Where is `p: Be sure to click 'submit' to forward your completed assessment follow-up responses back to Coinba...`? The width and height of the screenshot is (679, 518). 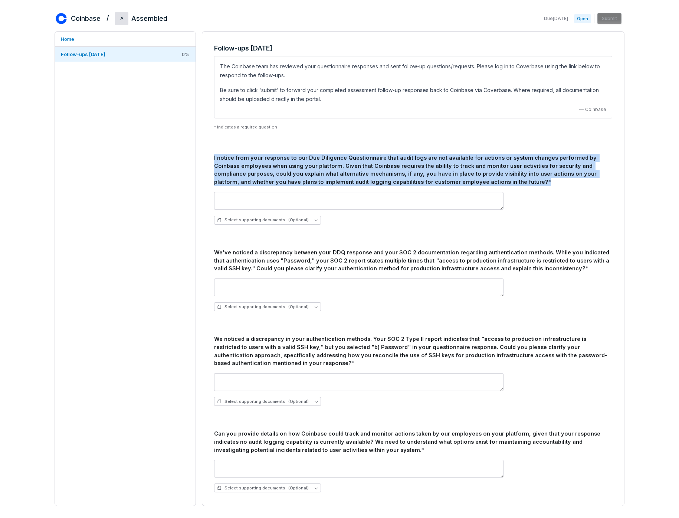 p: Be sure to click 'submit' to forward your completed assessment follow-up responses back to Coinba... is located at coordinates (413, 95).